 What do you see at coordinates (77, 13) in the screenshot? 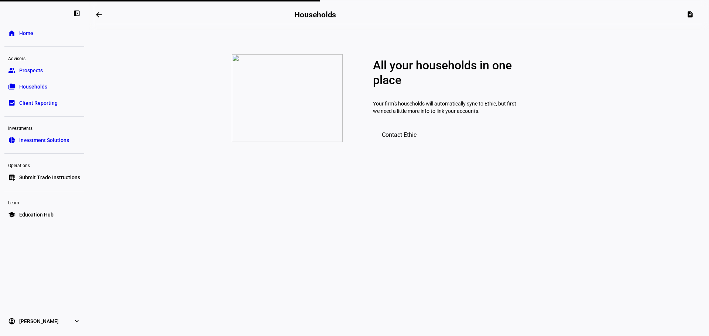
I see `eth-mat-symbol: left_panel_close` at bounding box center [77, 13].